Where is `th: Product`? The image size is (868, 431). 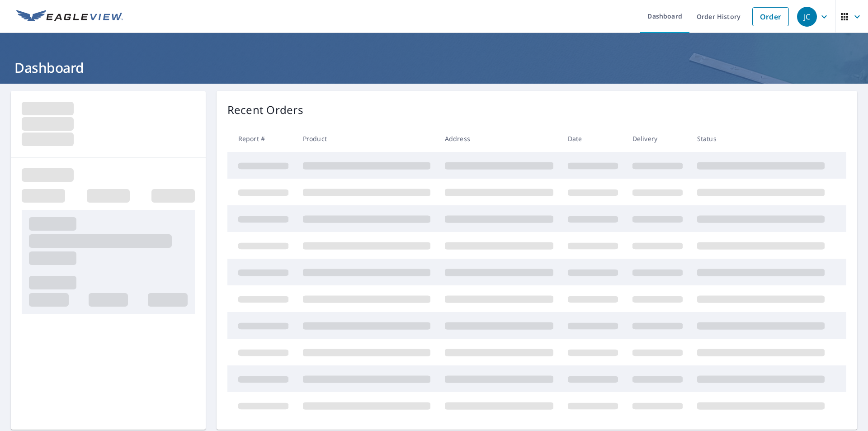 th: Product is located at coordinates (367, 139).